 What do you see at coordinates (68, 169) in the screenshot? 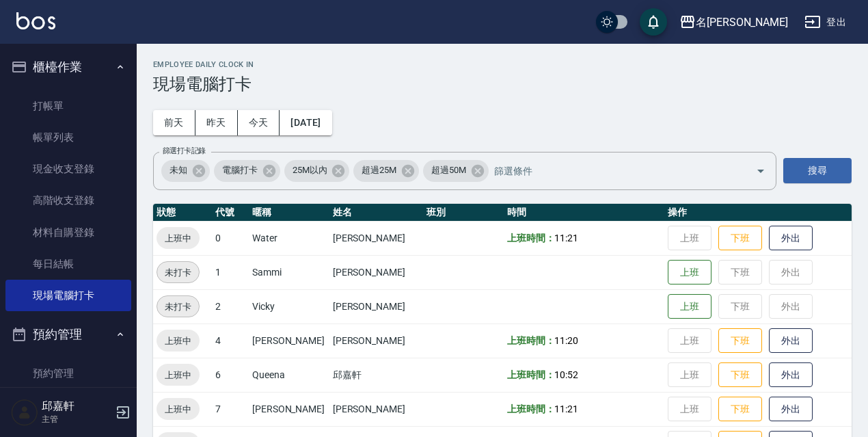
I see `a: 現金收支登錄` at bounding box center [68, 169].